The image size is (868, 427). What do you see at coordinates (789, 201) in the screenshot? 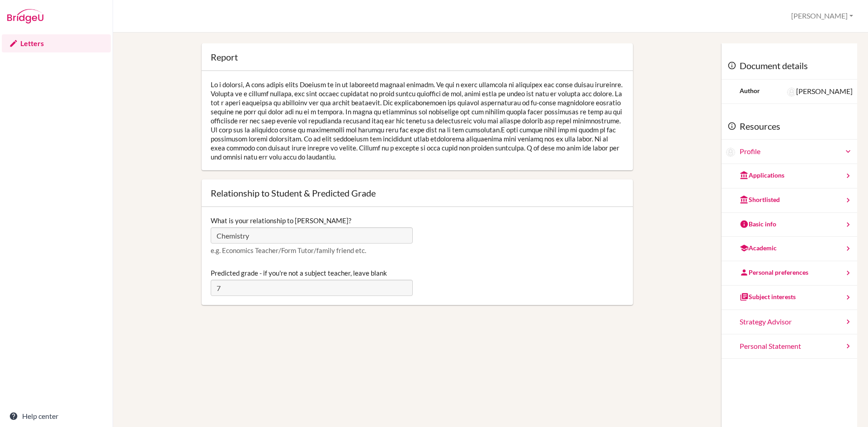
I see `a: Shortlisted` at bounding box center [789, 201].